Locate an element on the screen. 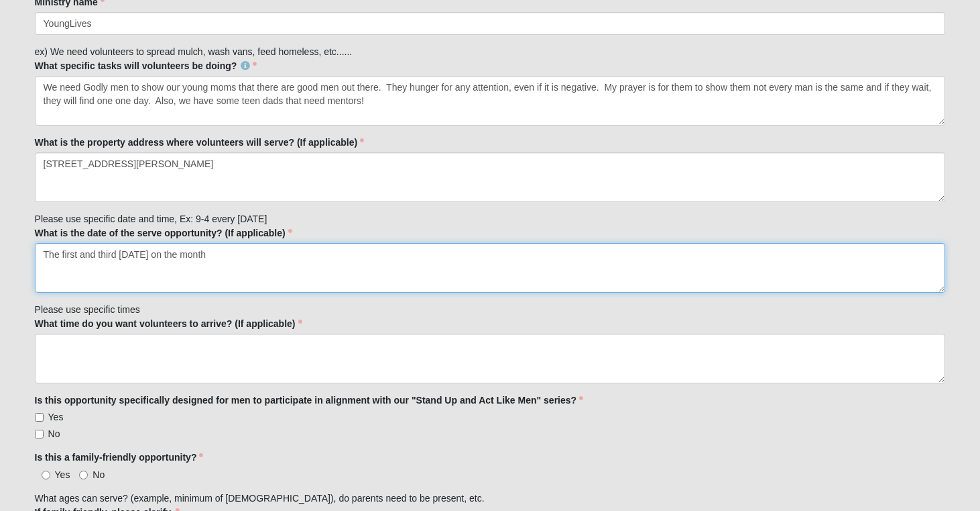  label: Is this opportunity specifically designed for men to participate in alignment with our "Stand Up ... is located at coordinates (309, 400).